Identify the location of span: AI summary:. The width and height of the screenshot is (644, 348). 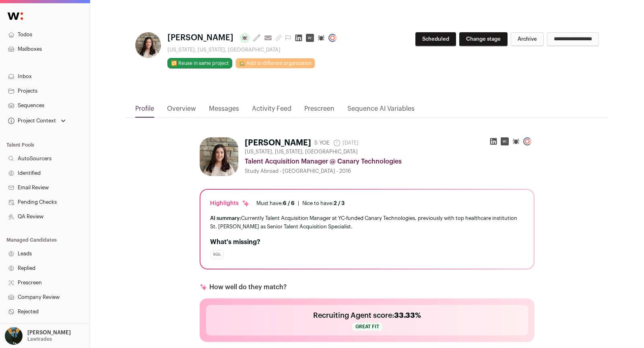
(226, 218).